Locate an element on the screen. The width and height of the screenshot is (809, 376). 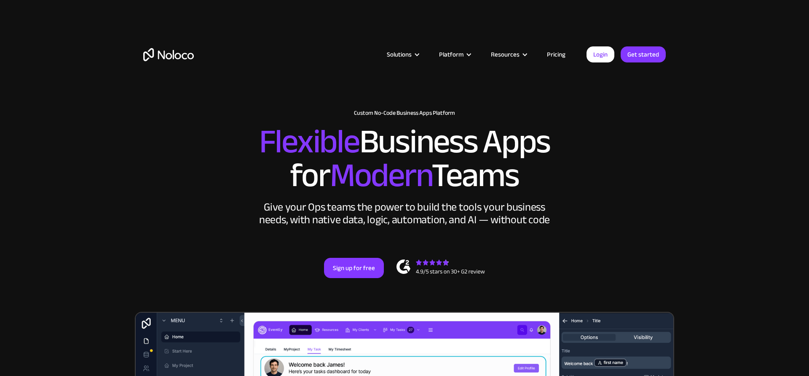
span: Modern is located at coordinates (381, 175).